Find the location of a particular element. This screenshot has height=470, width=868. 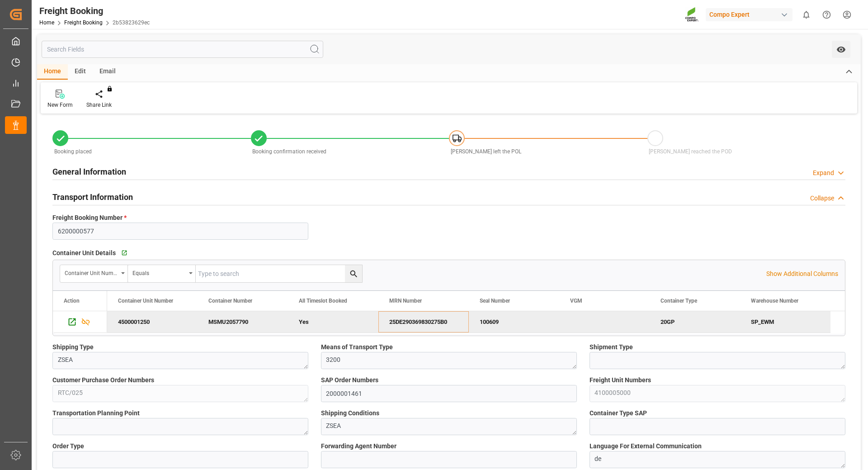

span: Shipping Conditions is located at coordinates (350, 413).